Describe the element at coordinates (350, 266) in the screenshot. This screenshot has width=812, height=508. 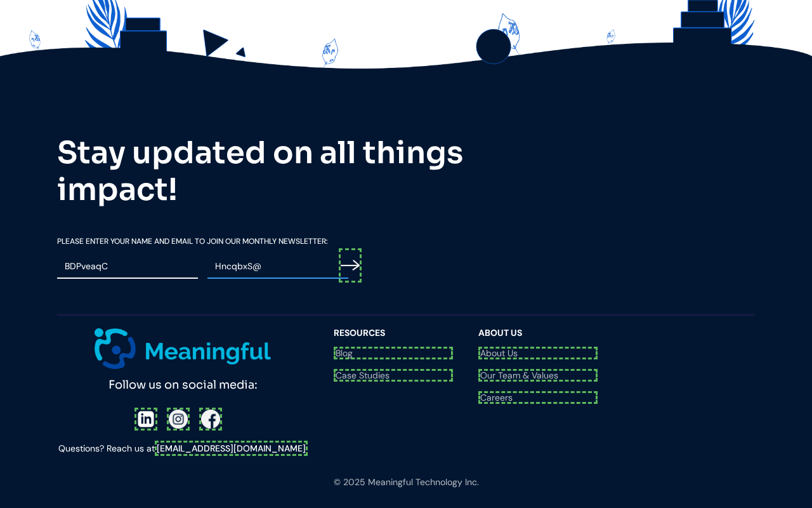
I see `input: Submit` at that location.